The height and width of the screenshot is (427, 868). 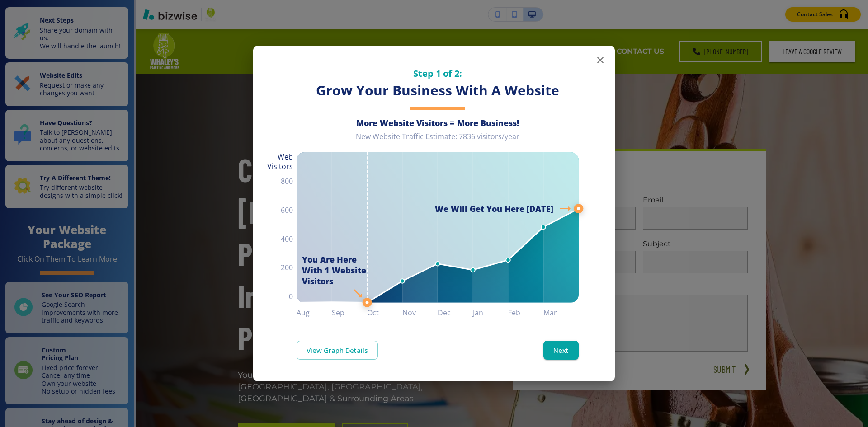 What do you see at coordinates (337, 350) in the screenshot?
I see `a: View Graph Details` at bounding box center [337, 350].